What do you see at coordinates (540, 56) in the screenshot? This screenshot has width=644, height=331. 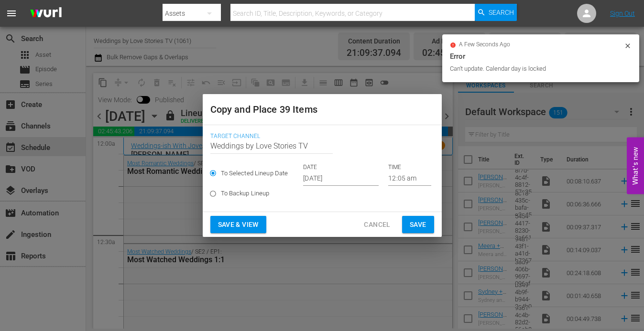 I see `div: Error` at bounding box center [540, 56].